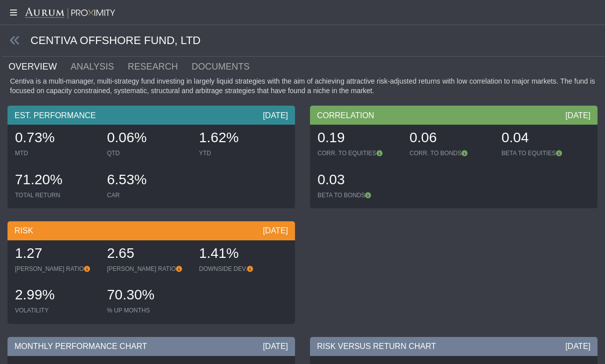 Image resolution: width=605 pixels, height=364 pixels. What do you see at coordinates (70, 13) in the screenshot?
I see `img: Aurum-Proximity%20white.svg` at bounding box center [70, 13].